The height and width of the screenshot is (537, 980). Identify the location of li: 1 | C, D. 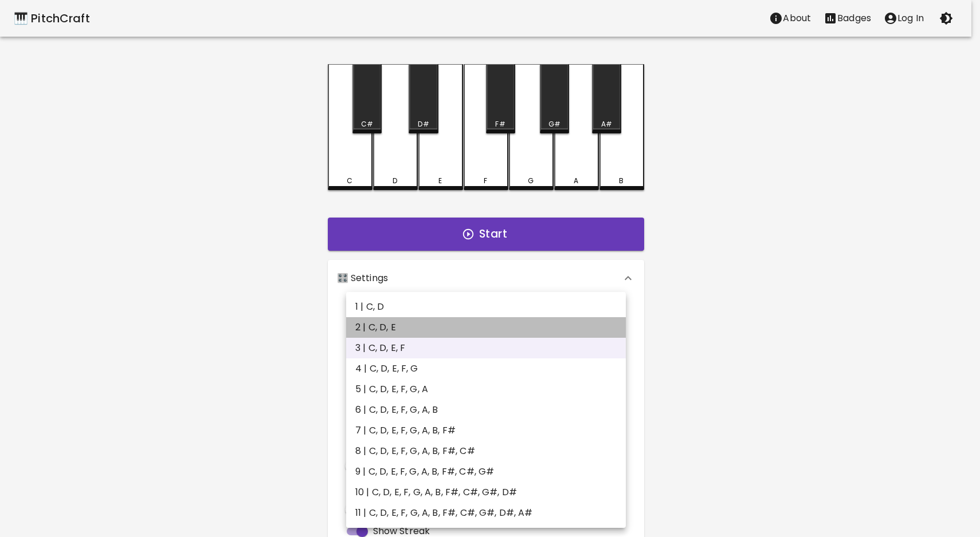
(486, 307).